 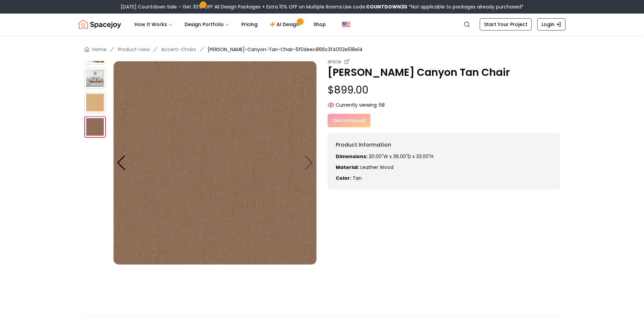 I want to click on a: AI Design, so click(x=286, y=24).